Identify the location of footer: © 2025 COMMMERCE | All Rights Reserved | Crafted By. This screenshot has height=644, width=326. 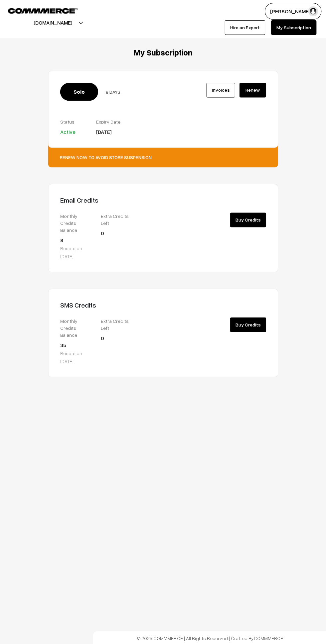
(210, 637).